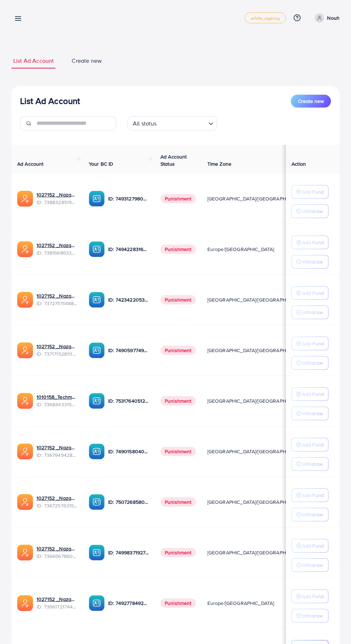  What do you see at coordinates (57, 195) in the screenshot?
I see `a: 1027152 _Nazaagency_019` at bounding box center [57, 195].